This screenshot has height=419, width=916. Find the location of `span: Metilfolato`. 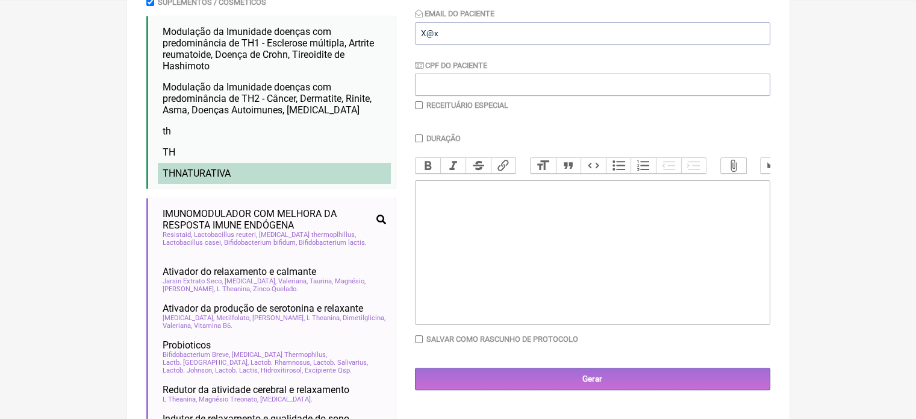

span: Metilfolato is located at coordinates (233, 317).